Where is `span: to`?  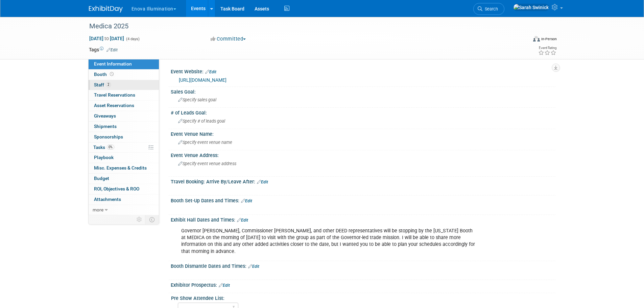
span: to is located at coordinates (106, 39).